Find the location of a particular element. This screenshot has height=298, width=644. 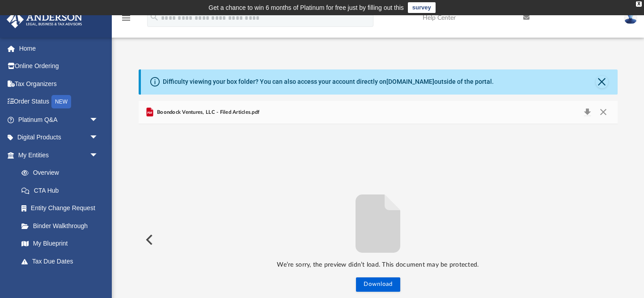

i: menu is located at coordinates (126, 18).